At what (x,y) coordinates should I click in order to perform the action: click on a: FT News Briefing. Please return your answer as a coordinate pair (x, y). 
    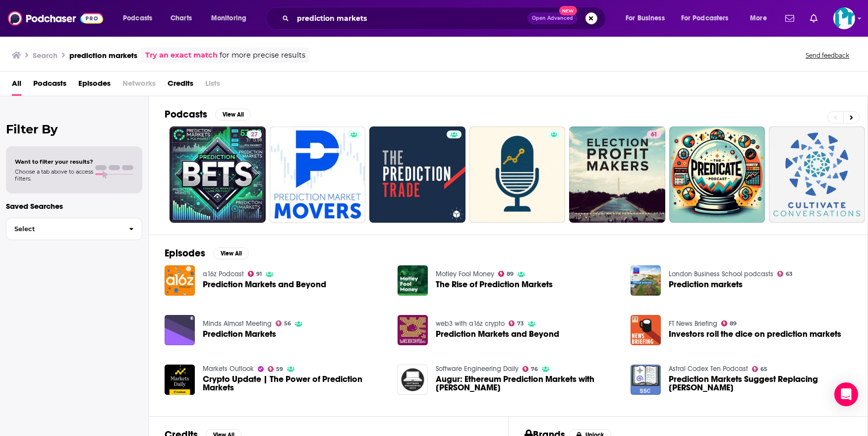
    Looking at the image, I should click on (693, 323).